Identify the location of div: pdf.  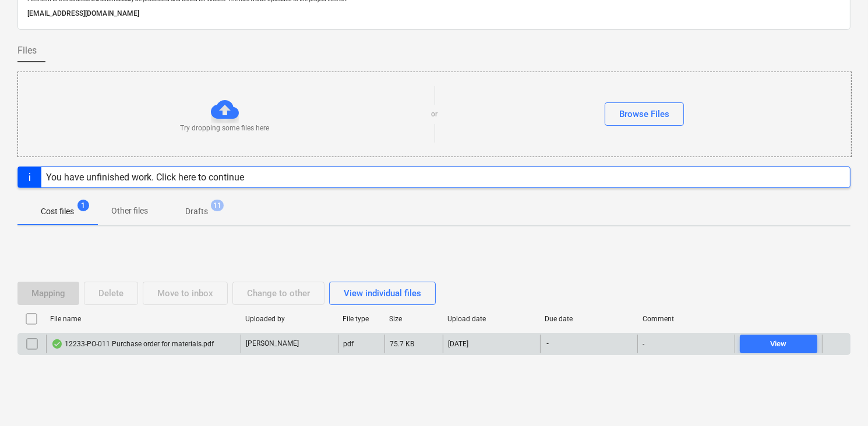
(348, 344).